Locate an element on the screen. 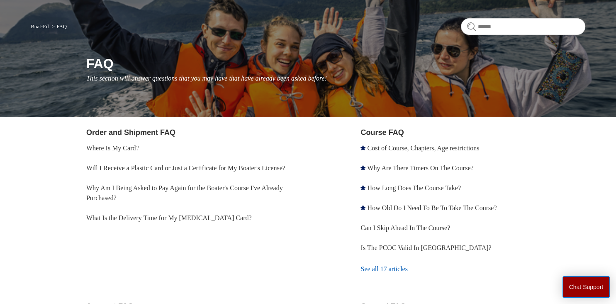  input: Search is located at coordinates (523, 27).